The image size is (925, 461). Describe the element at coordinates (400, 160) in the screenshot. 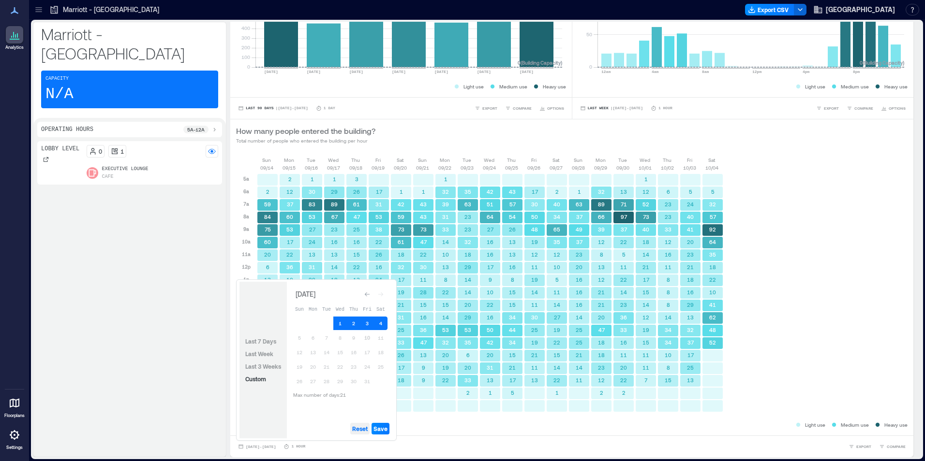

I see `p: Sat` at that location.